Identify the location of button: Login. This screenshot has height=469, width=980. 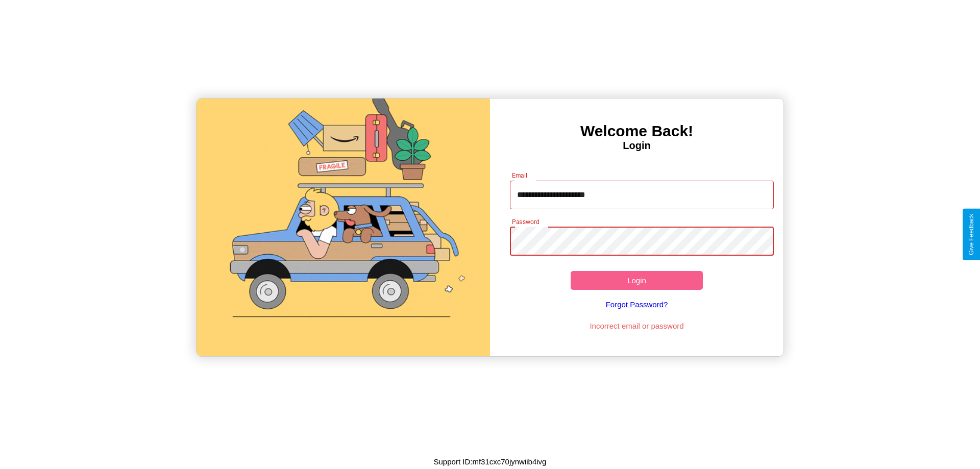
(636, 280).